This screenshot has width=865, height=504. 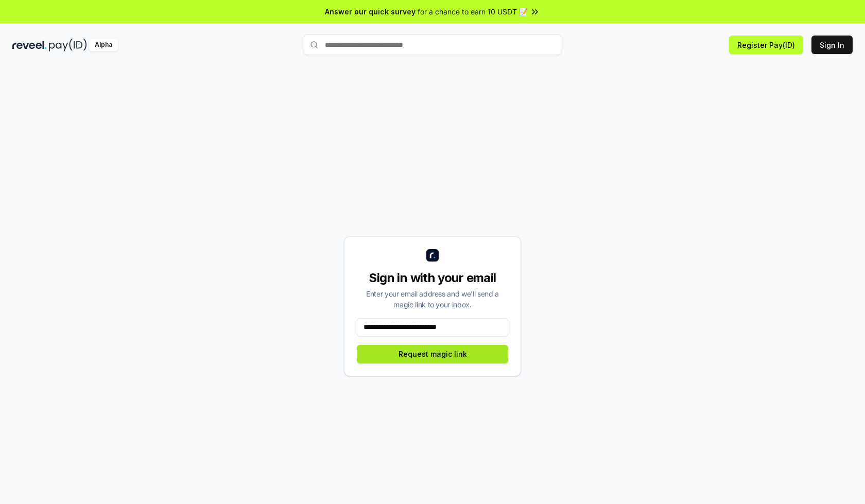 What do you see at coordinates (433, 354) in the screenshot?
I see `button: Request magic link` at bounding box center [433, 354].